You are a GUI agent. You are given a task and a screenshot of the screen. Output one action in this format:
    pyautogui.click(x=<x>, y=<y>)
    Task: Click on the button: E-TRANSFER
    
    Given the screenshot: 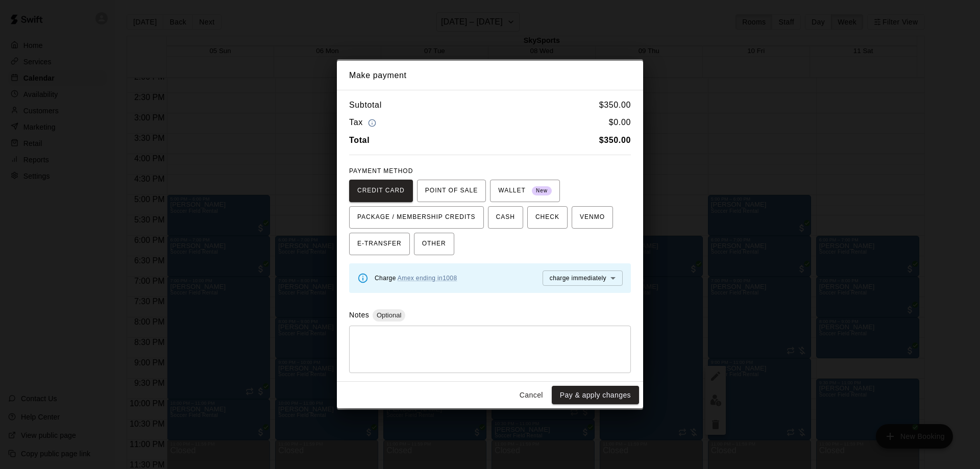 What is the action you would take?
    pyautogui.click(x=380, y=244)
    